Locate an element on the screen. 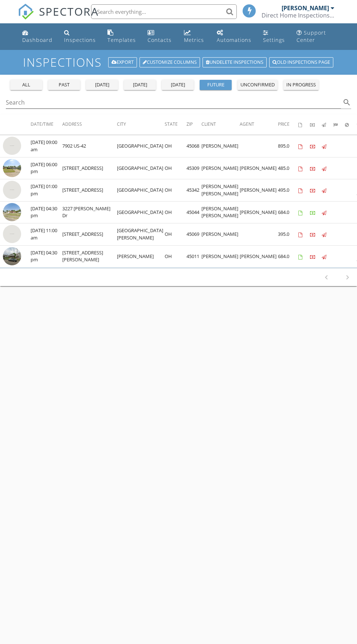 The width and height of the screenshot is (357, 644). div: Direct Home Inspections LLC is located at coordinates (298, 15).